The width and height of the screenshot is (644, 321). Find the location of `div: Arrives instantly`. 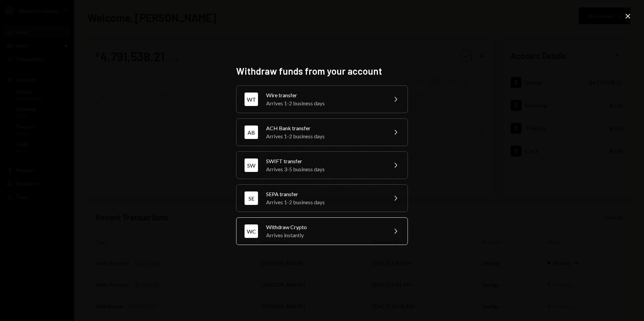

div: Arrives instantly is located at coordinates (325, 236).